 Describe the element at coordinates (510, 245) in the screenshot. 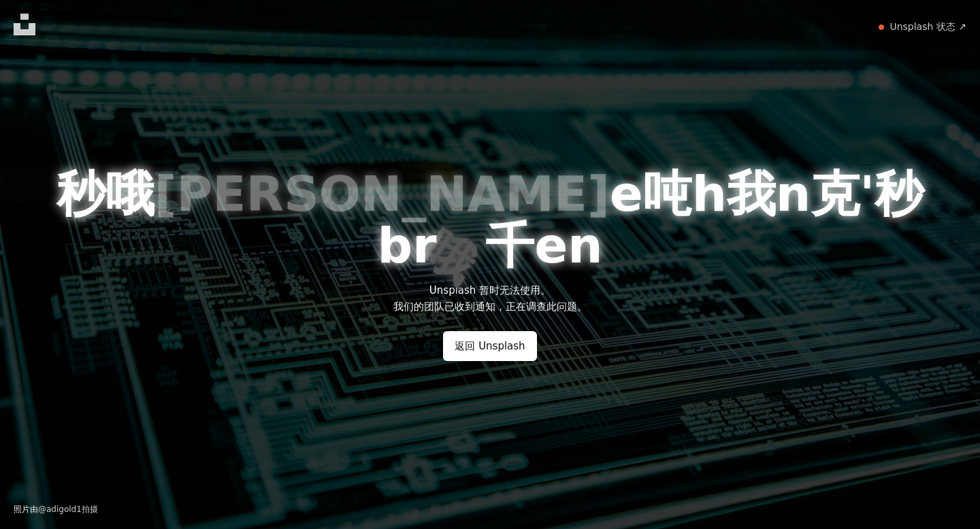

I see `font: 千` at that location.